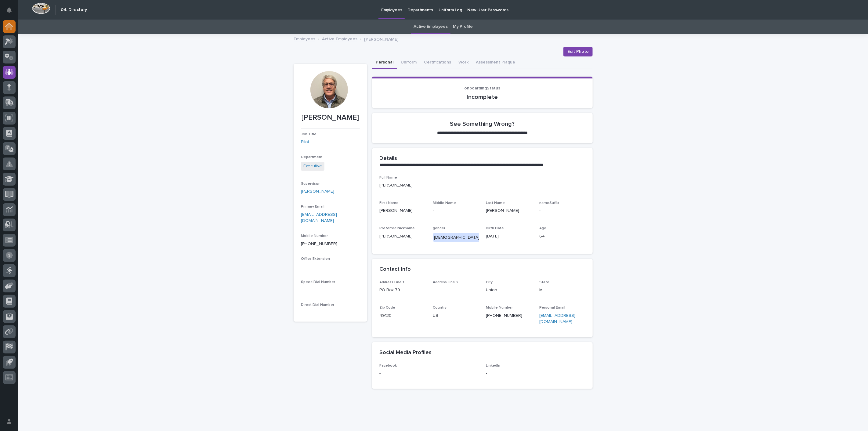 The height and width of the screenshot is (431, 868). What do you see at coordinates (406, 354) in the screenshot?
I see `h2: Social Media Profiles` at bounding box center [406, 354].